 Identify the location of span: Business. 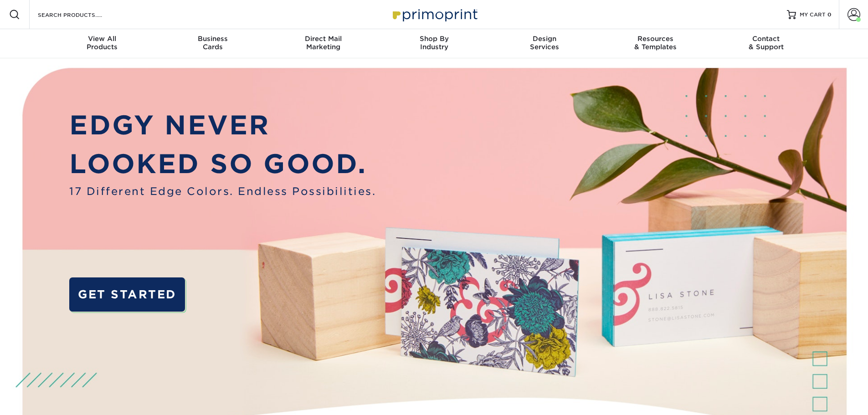
(213, 39).